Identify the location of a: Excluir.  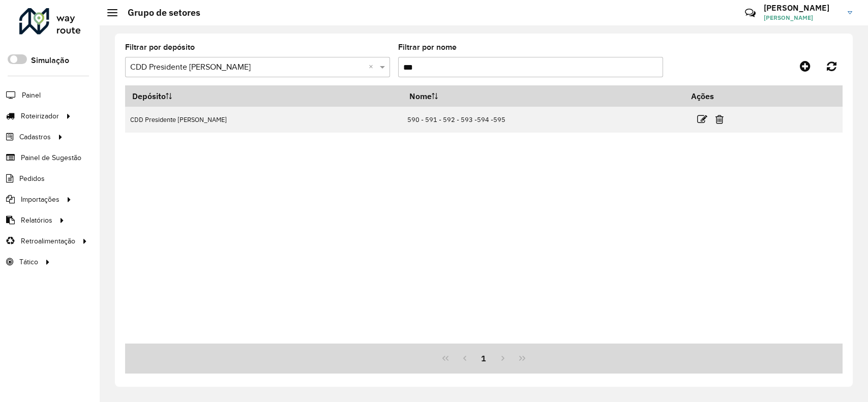
(720, 119).